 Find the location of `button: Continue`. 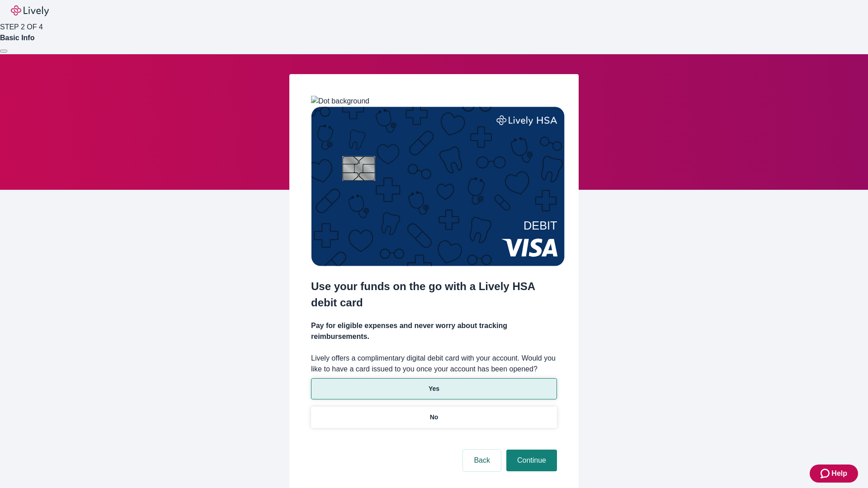

button: Continue is located at coordinates (532, 461).